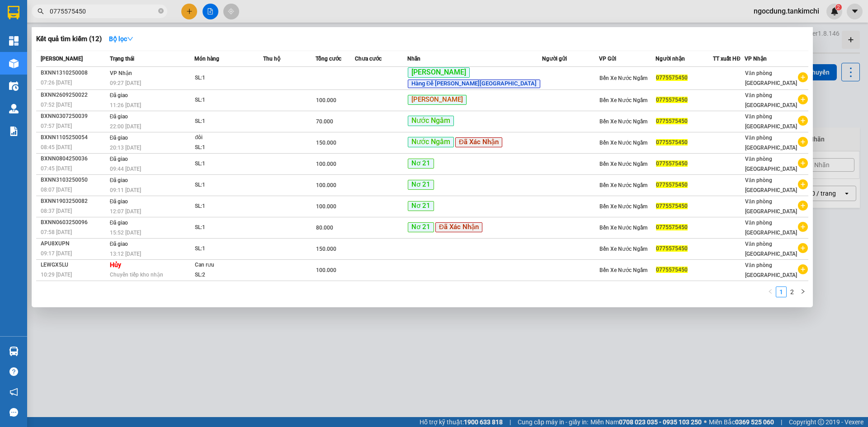 Image resolution: width=868 pixels, height=427 pixels. I want to click on h3: Kết quả tìm kiếm ( 12 ), so click(69, 39).